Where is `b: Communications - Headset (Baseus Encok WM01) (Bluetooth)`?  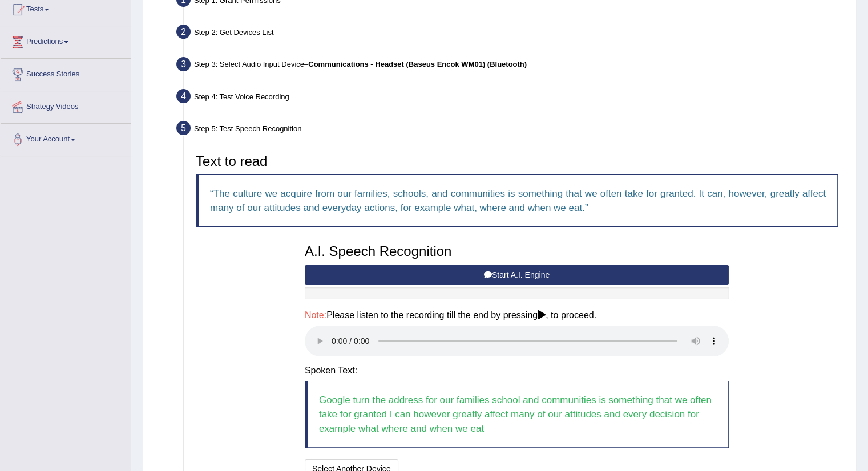 b: Communications - Headset (Baseus Encok WM01) (Bluetooth) is located at coordinates (418, 64).